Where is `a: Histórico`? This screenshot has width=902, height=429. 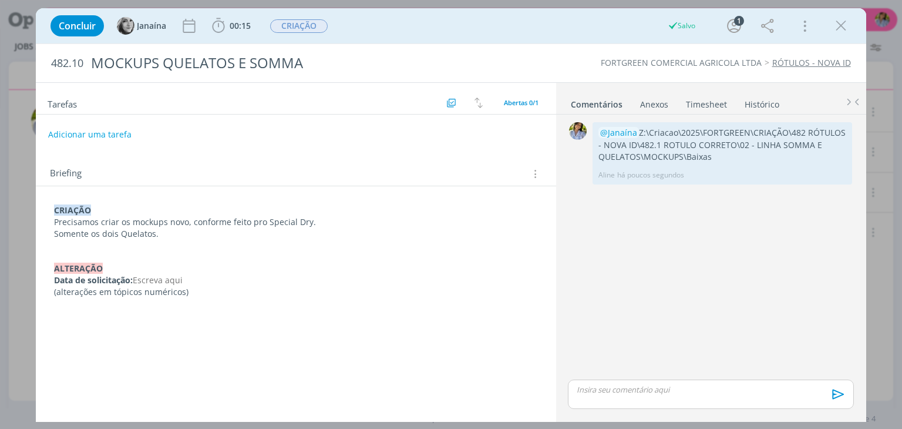 a: Histórico is located at coordinates (762, 102).